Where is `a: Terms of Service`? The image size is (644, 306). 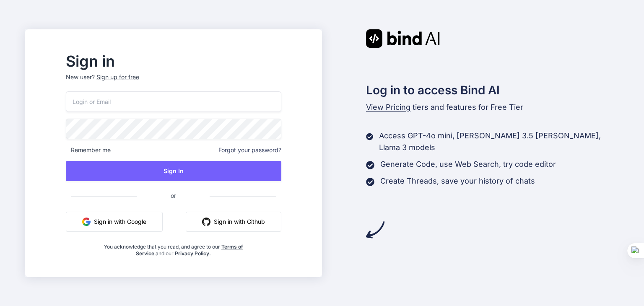 a: Terms of Service is located at coordinates (190, 250).